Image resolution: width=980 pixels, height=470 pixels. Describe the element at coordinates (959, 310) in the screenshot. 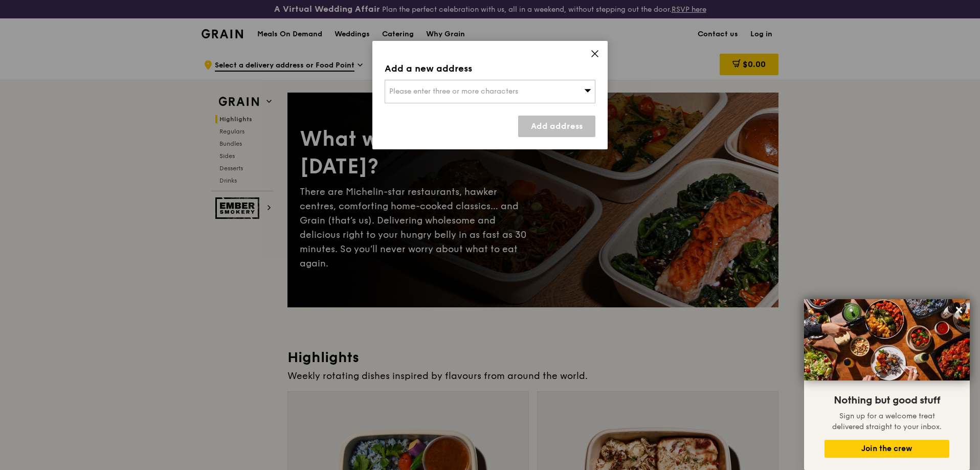

I see `button: Close` at that location.